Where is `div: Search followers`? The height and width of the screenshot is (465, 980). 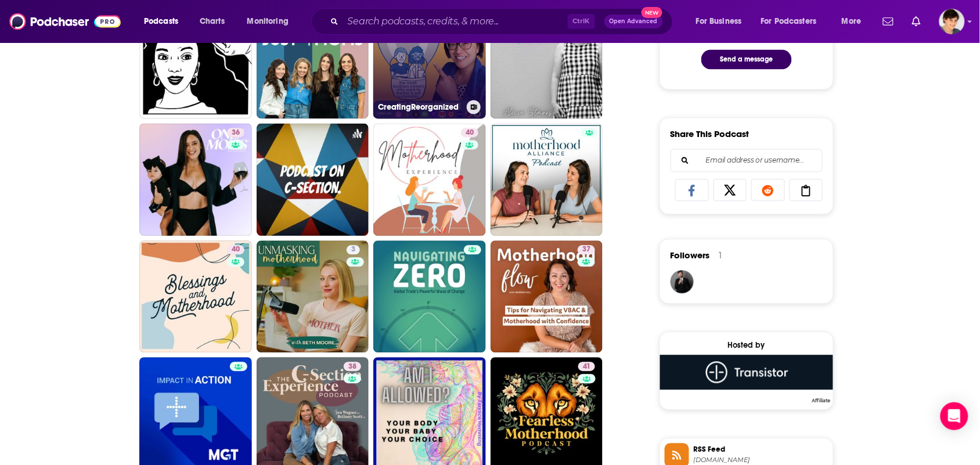
div: Search followers is located at coordinates (747, 161).